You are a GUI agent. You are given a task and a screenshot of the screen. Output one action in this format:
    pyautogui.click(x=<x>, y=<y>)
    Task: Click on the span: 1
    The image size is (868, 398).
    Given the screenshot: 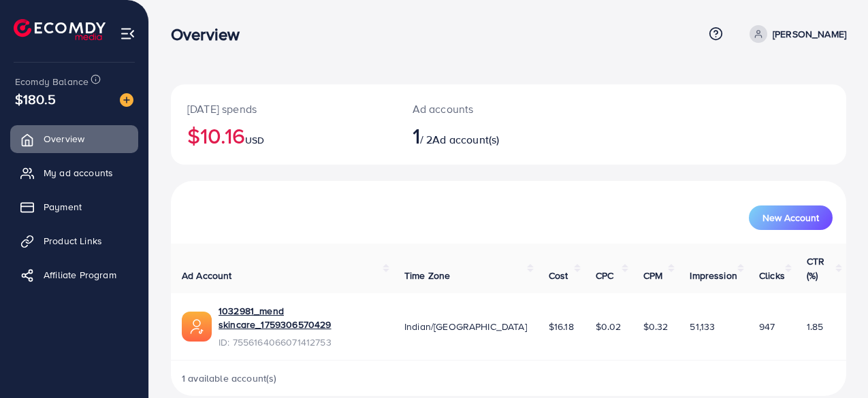 What is the action you would take?
    pyautogui.click(x=416, y=135)
    